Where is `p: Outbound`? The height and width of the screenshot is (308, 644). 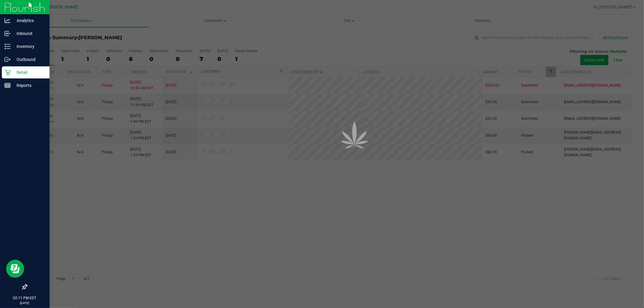
p: Outbound is located at coordinates (29, 59).